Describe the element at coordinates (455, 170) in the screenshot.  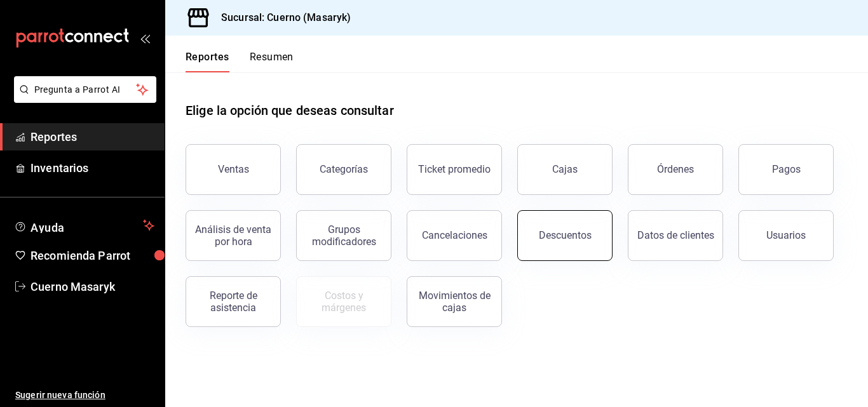
I see `button: Ticket promedio` at that location.